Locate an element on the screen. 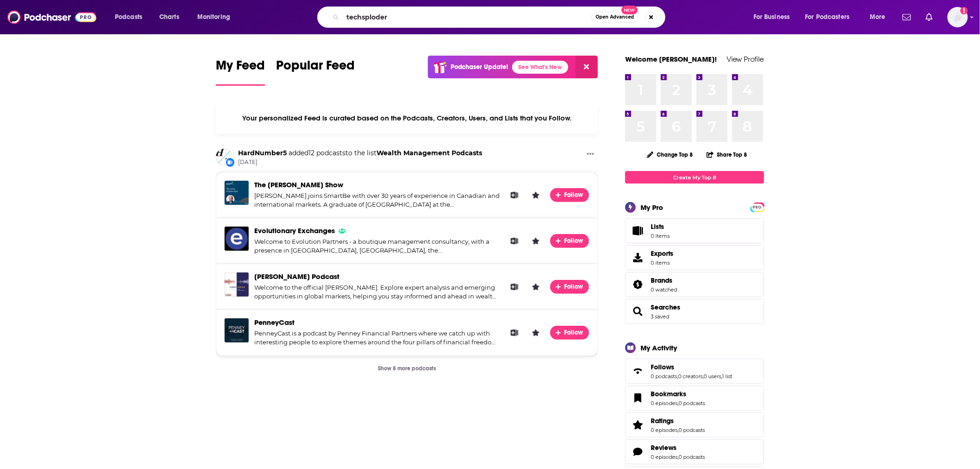 Image resolution: width=980 pixels, height=469 pixels. button: Show 8 more podcasts is located at coordinates (407, 368).